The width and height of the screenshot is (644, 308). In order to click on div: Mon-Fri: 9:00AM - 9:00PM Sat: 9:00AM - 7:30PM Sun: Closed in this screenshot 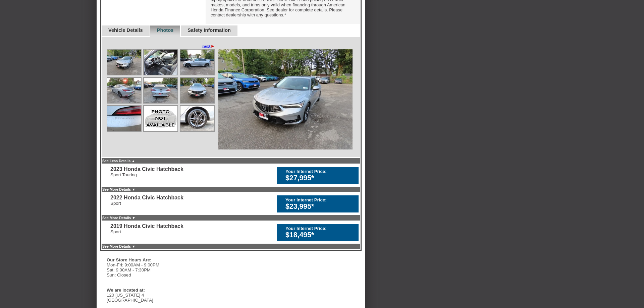, I will do `click(157, 270)`.